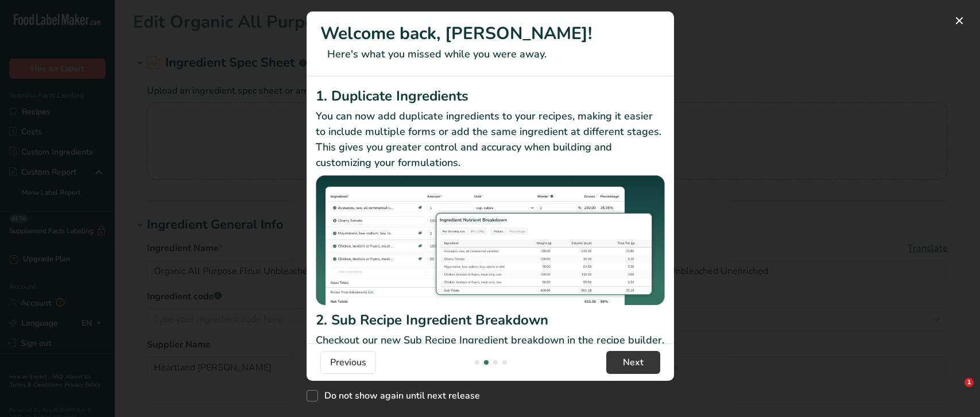  I want to click on p: Here's what you missed while you were away., so click(491, 54).